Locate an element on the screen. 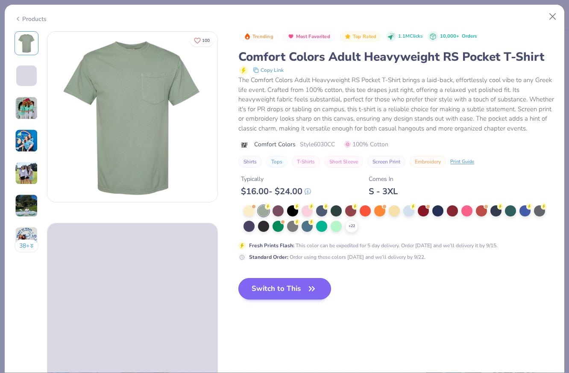 Image resolution: width=569 pixels, height=373 pixels. img: Trending sort is located at coordinates (247, 36).